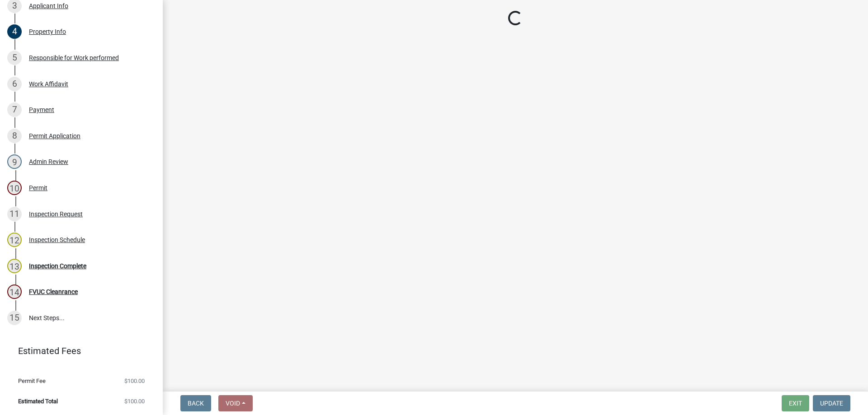 The image size is (868, 415). What do you see at coordinates (38, 188) in the screenshot?
I see `div: Permit` at bounding box center [38, 188].